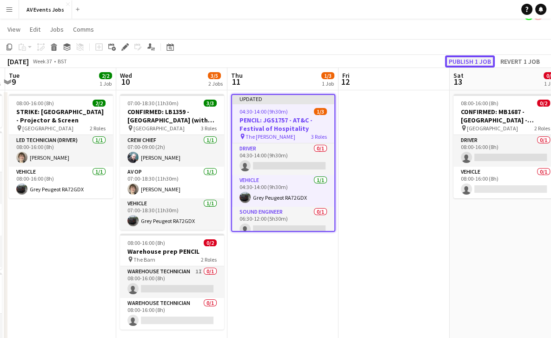  What do you see at coordinates (283, 99) in the screenshot?
I see `div: Updated` at bounding box center [283, 99].